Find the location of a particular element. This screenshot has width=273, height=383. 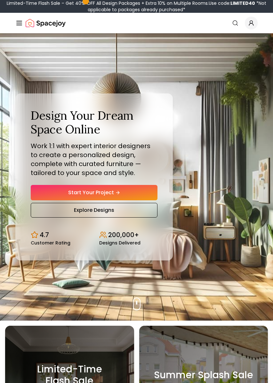

small: Designs Delivered is located at coordinates (120, 243).